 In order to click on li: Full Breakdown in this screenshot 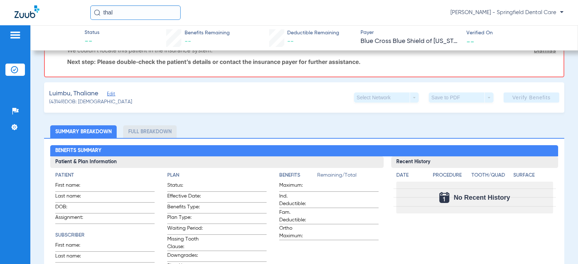, I will do `click(150, 131)`.